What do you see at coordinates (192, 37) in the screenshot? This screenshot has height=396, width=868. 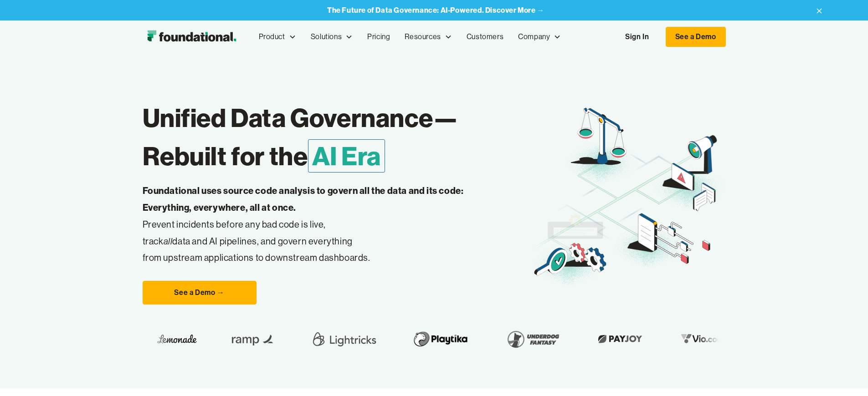 I see `a: home` at bounding box center [192, 37].